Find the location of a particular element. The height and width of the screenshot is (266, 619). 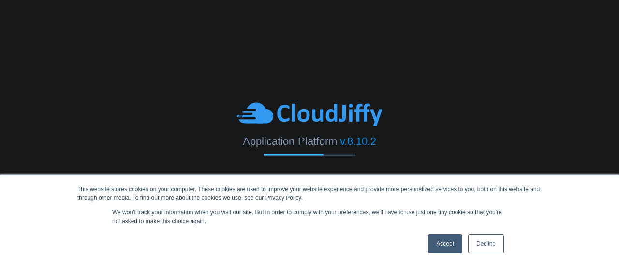

p: We won't track your information when you visit our site. But in order to comply with your prefere... is located at coordinates (309, 217).